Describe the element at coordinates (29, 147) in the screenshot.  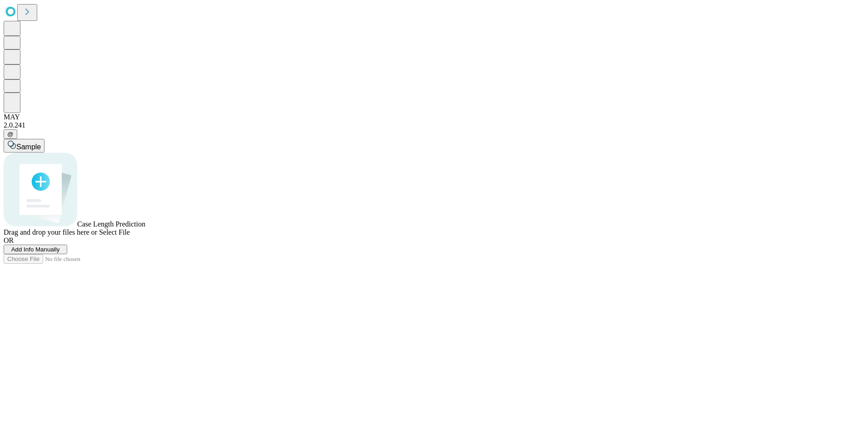
I see `span: Sample` at that location.